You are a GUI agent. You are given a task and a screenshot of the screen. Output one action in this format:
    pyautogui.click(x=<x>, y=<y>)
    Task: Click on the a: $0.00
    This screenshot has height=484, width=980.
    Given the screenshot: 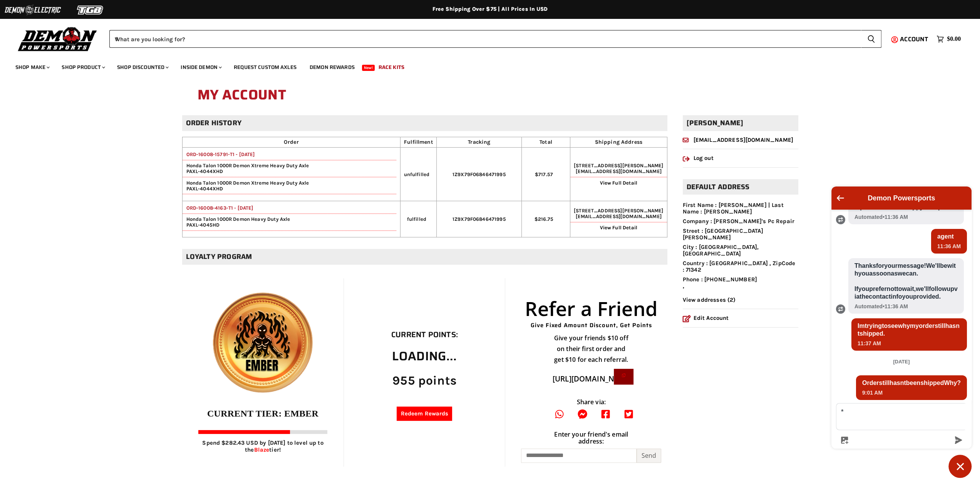 What is the action you would take?
    pyautogui.click(x=948, y=39)
    